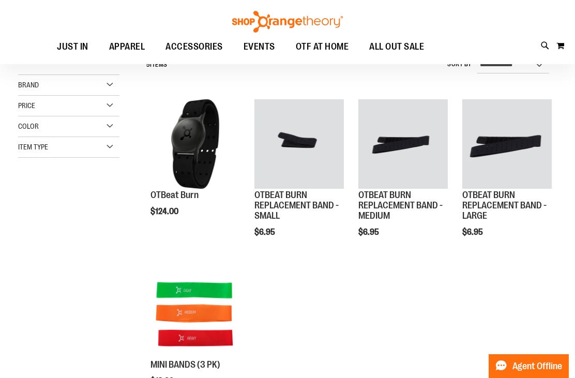  I want to click on span: $124.00, so click(165, 211).